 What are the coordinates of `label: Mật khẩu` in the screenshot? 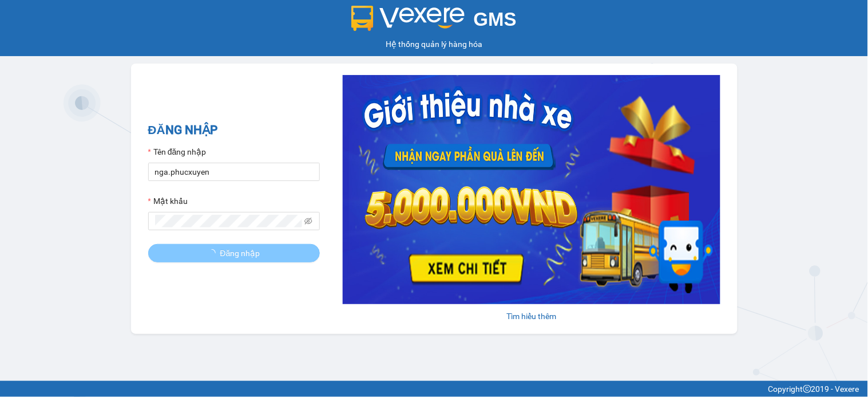 It's located at (168, 201).